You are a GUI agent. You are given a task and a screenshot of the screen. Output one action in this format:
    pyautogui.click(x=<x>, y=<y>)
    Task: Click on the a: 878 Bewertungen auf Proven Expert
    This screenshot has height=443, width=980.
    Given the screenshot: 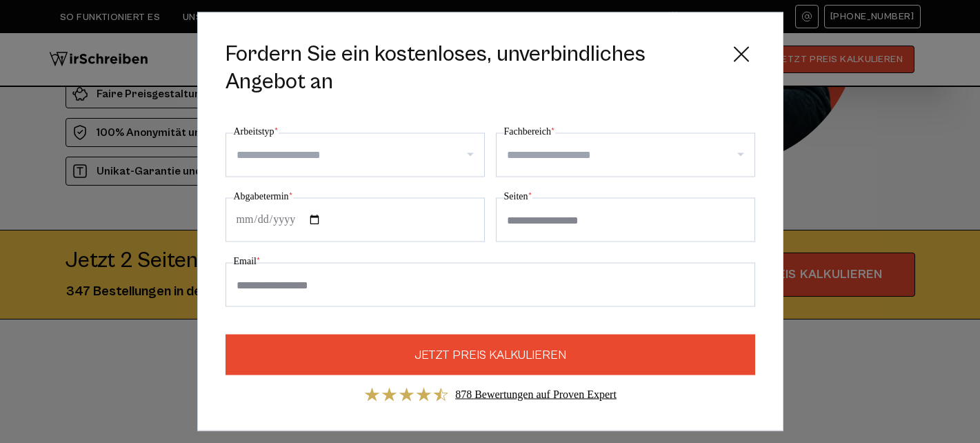 What is the action you would take?
    pyautogui.click(x=536, y=394)
    